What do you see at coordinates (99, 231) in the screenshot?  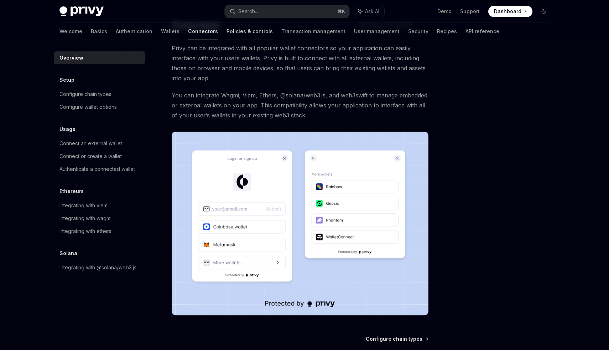 I see `a: Integrating with ethers` at bounding box center [99, 231].